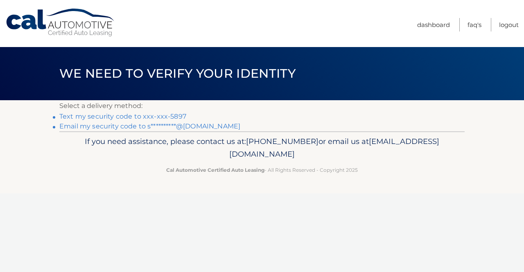 This screenshot has height=272, width=524. I want to click on a: Dashboard, so click(433, 25).